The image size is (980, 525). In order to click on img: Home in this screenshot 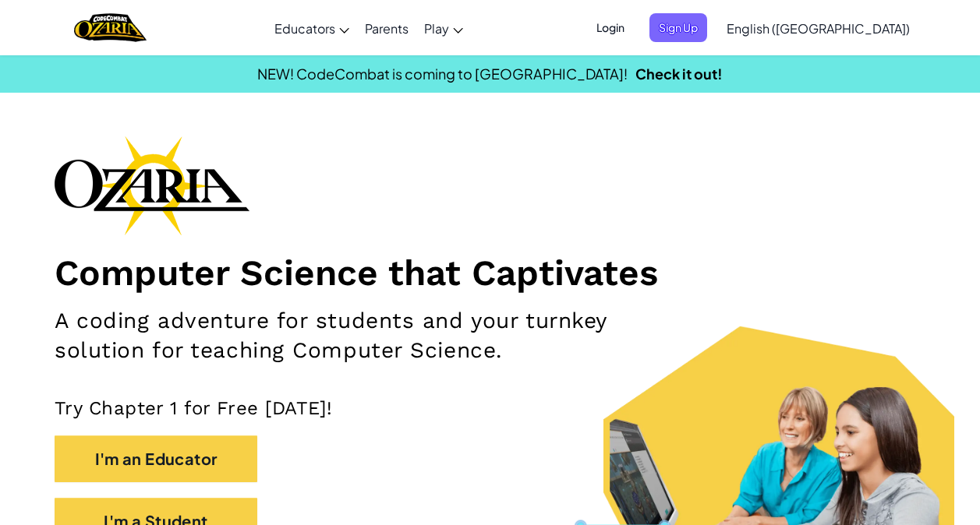, I will do `click(110, 27)`.